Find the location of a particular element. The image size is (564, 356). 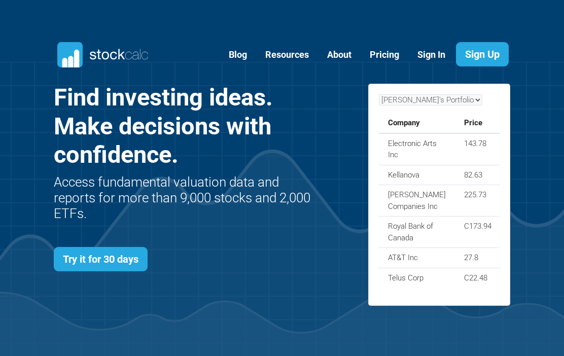

a: Sign In is located at coordinates (431, 55).